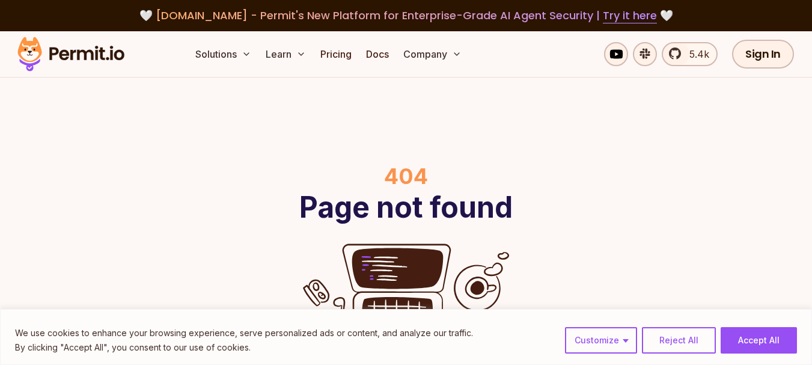 This screenshot has width=812, height=365. Describe the element at coordinates (244, 347) in the screenshot. I see `p: By clicking "Accept All", you consent to our use of cookies.` at that location.